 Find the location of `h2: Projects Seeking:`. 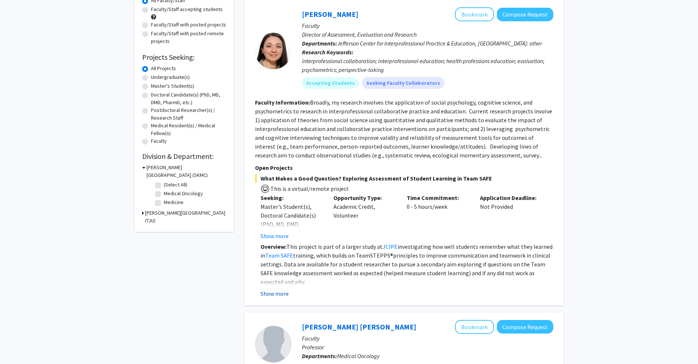

h2: Projects Seeking: is located at coordinates (184, 57).